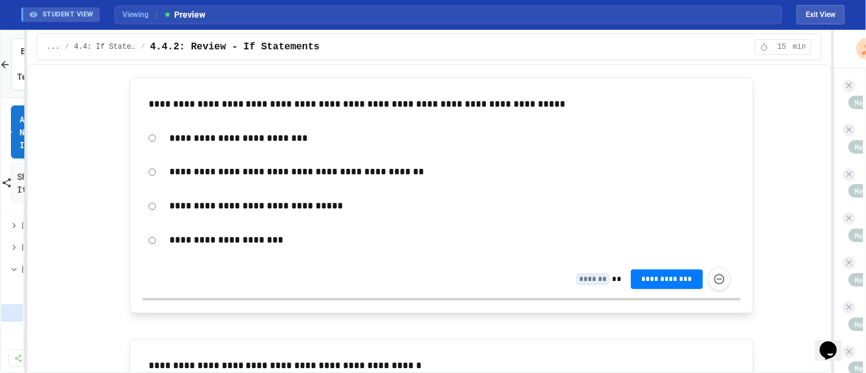 The width and height of the screenshot is (866, 373). I want to click on span: Back to Teams, so click(30, 64).